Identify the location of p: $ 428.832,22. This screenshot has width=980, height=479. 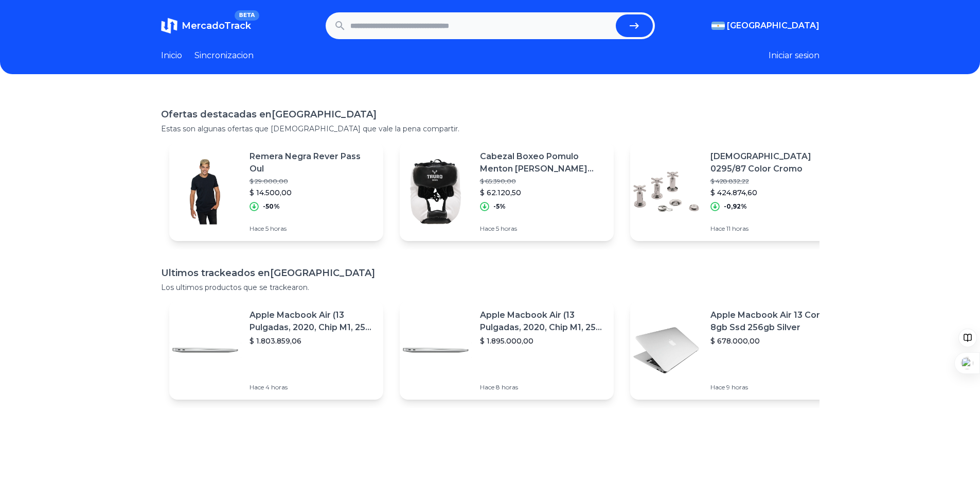
(773, 181).